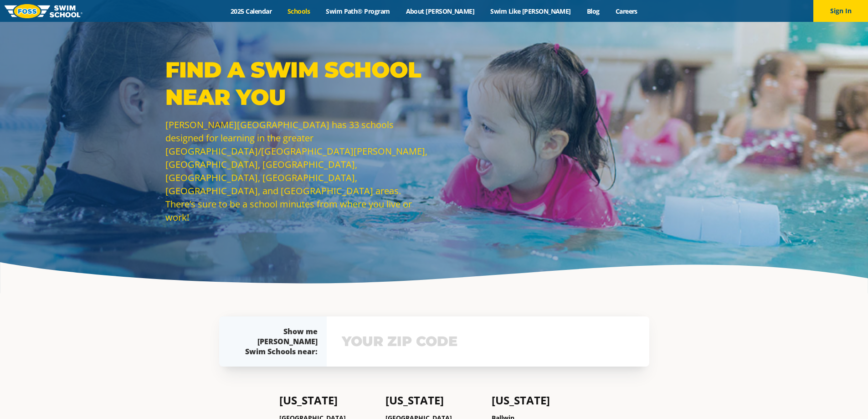  Describe the element at coordinates (251, 11) in the screenshot. I see `a: 2025 Calendar` at that location.